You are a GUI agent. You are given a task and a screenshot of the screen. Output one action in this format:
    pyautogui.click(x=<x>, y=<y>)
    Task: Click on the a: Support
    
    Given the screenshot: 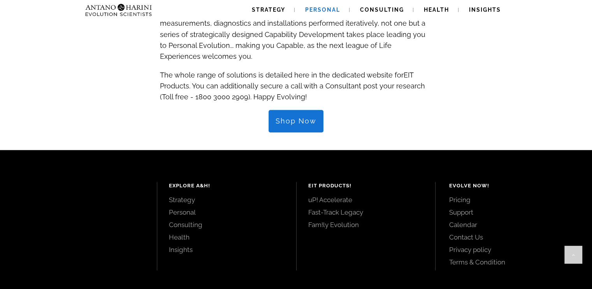 What is the action you would take?
    pyautogui.click(x=512, y=212)
    